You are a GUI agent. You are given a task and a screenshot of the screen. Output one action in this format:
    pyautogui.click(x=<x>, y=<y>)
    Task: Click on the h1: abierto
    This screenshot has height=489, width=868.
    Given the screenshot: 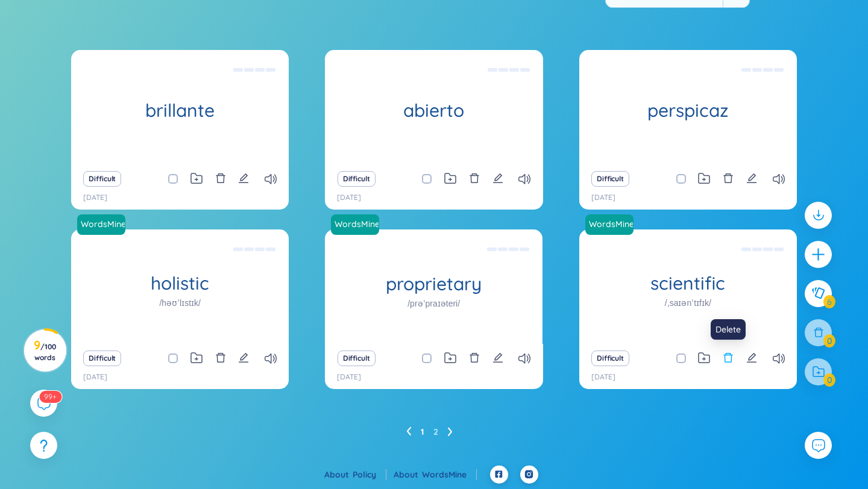 What is the action you would take?
    pyautogui.click(x=434, y=110)
    